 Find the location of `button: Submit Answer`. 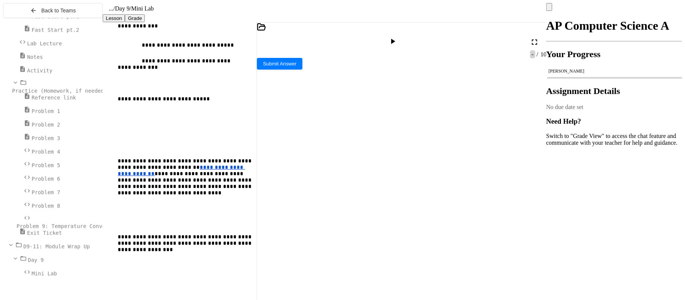

button: Submit Answer is located at coordinates (279, 64).